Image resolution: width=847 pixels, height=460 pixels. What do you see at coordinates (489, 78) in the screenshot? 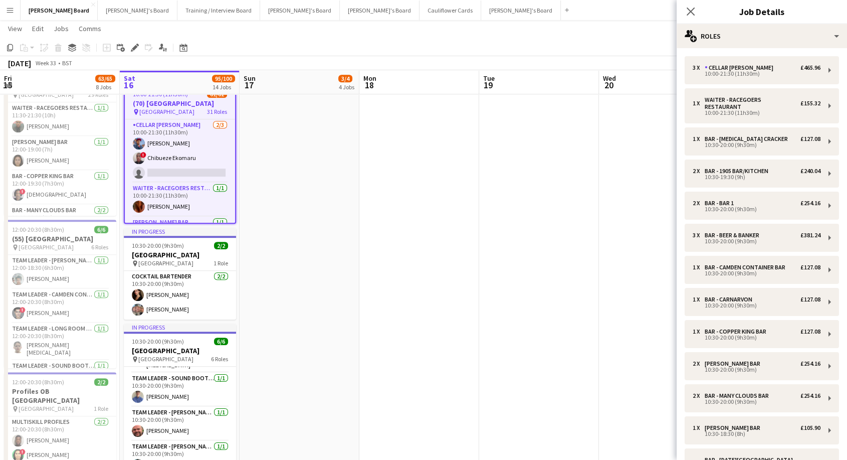
I see `span: Tue` at bounding box center [489, 78].